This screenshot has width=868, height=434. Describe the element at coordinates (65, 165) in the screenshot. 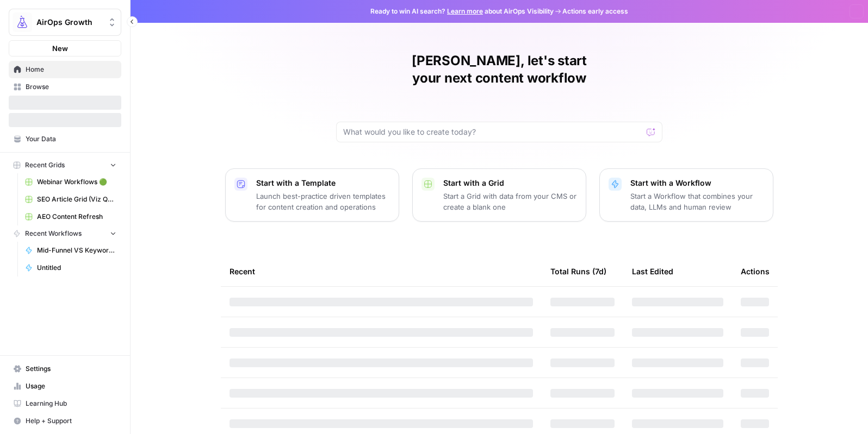

I see `button: Recent Grids` at that location.